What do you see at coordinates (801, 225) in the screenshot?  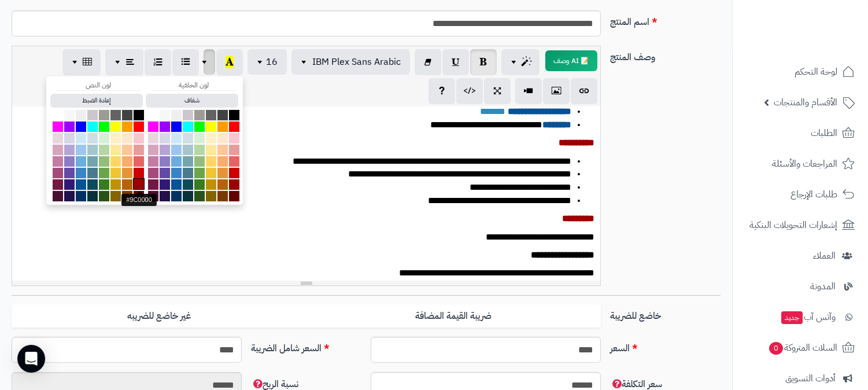 I see `a: إشعارات التحويلات البنكية` at bounding box center [801, 225].